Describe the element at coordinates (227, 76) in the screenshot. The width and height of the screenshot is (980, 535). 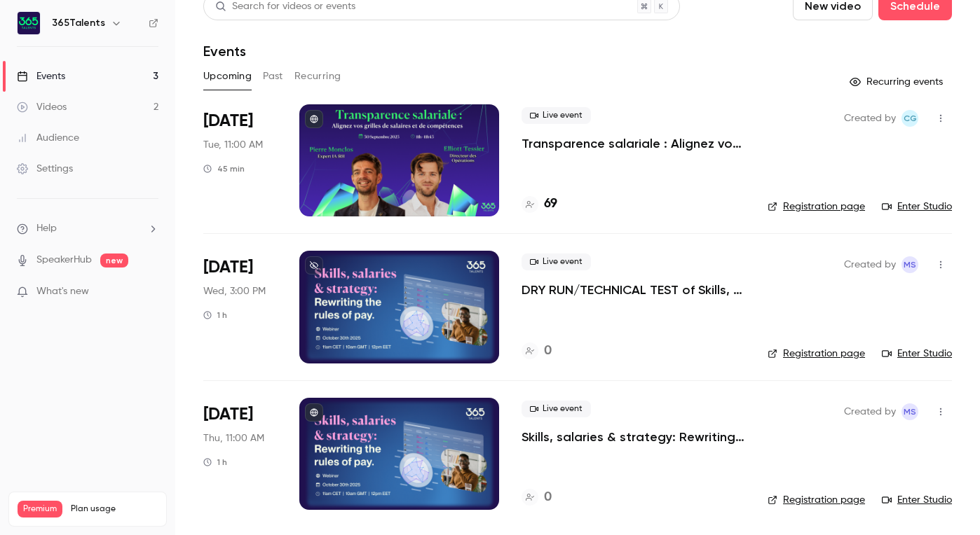
I see `button: Upcoming` at that location.